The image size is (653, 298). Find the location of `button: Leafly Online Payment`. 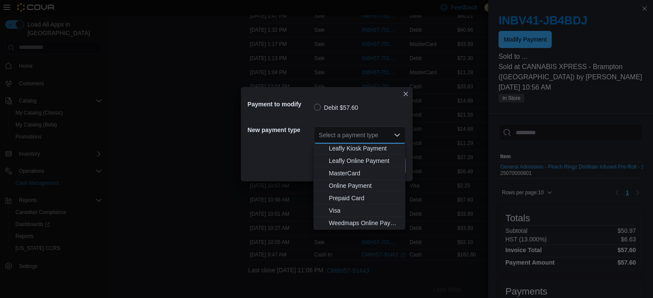

button: Leafly Online Payment is located at coordinates (359, 161).